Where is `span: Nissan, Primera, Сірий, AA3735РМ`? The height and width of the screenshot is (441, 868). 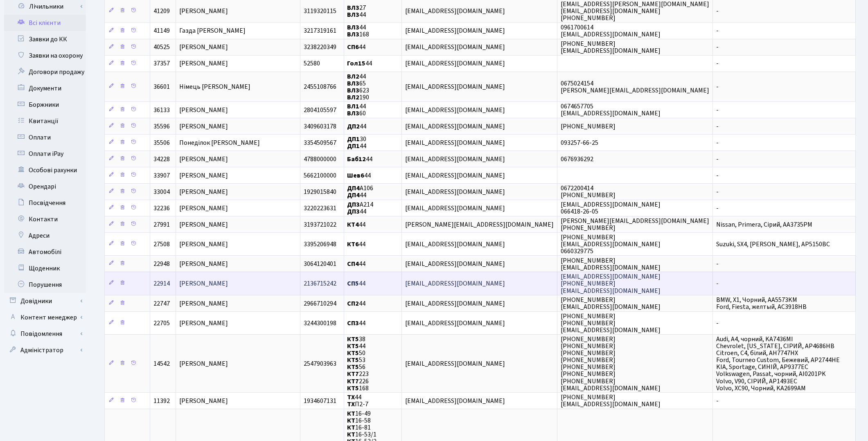
span: Nissan, Primera, Сірий, AA3735РМ is located at coordinates (764, 225).